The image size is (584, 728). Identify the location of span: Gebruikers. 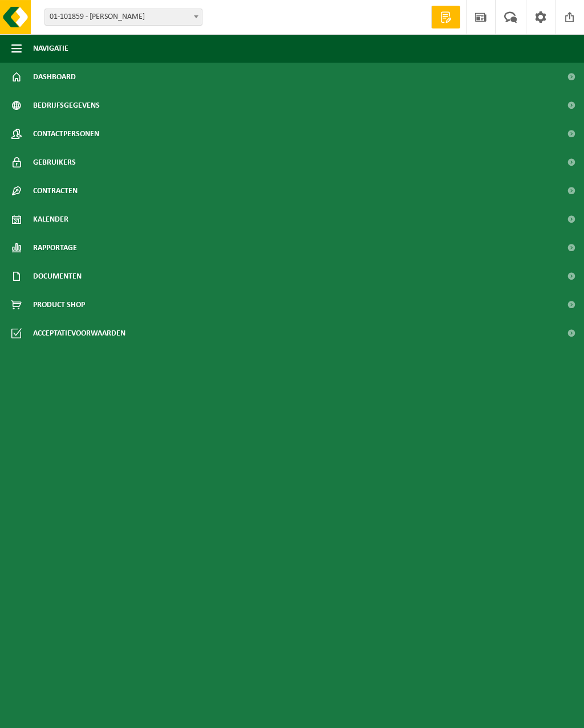
(54, 162).